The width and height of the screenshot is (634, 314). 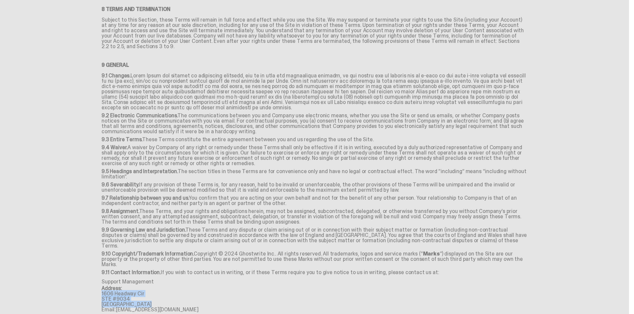 What do you see at coordinates (120, 185) in the screenshot?
I see `span: 9.6 Severability.` at bounding box center [120, 185].